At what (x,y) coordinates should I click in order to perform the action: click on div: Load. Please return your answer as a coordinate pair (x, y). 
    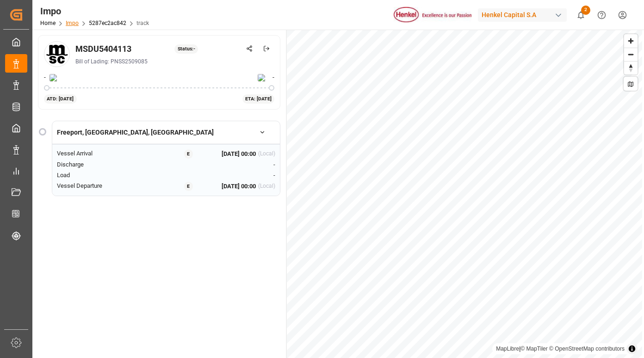
    Looking at the image, I should click on (97, 176).